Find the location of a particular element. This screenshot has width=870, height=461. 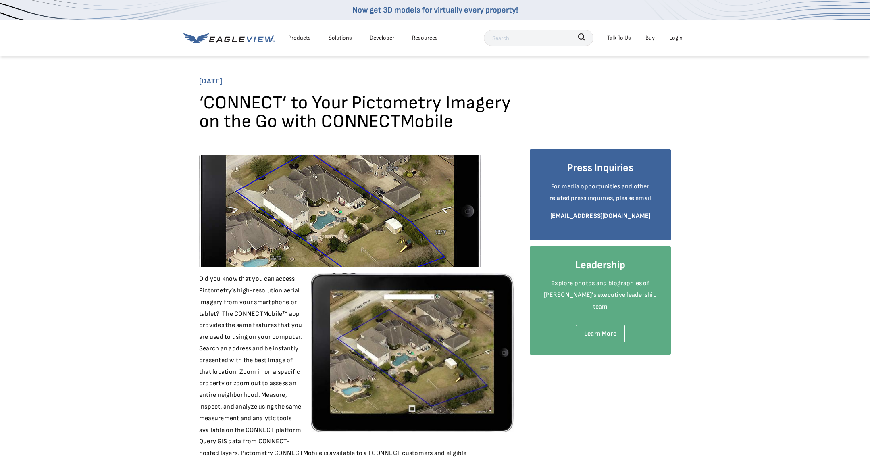

div: Solutions is located at coordinates (340, 37).